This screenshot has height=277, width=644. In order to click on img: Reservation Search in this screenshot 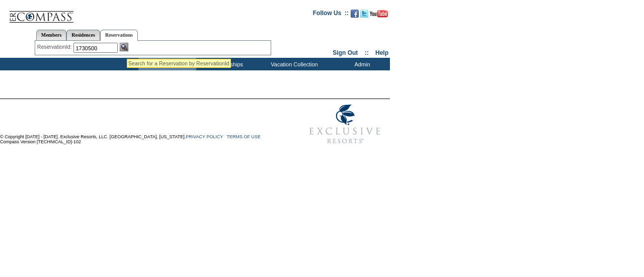, I will do `click(124, 47)`.